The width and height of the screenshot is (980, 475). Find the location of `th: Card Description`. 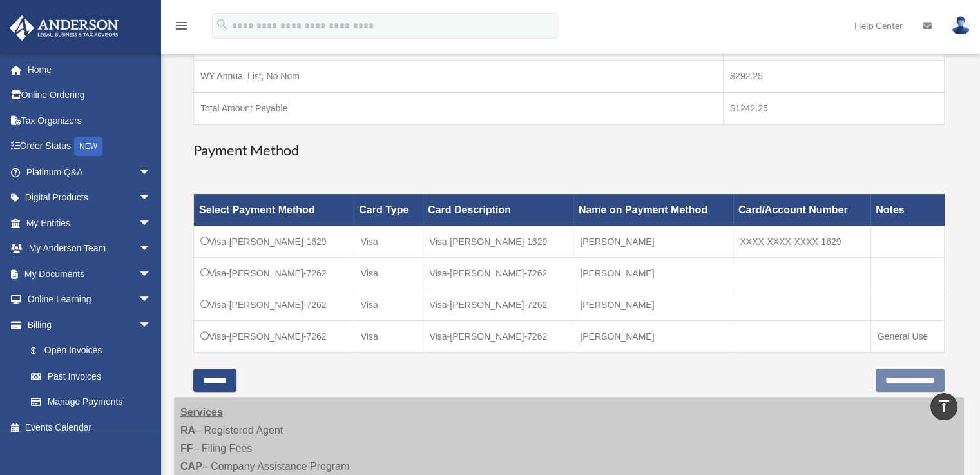

th: Card Description is located at coordinates (498, 209).